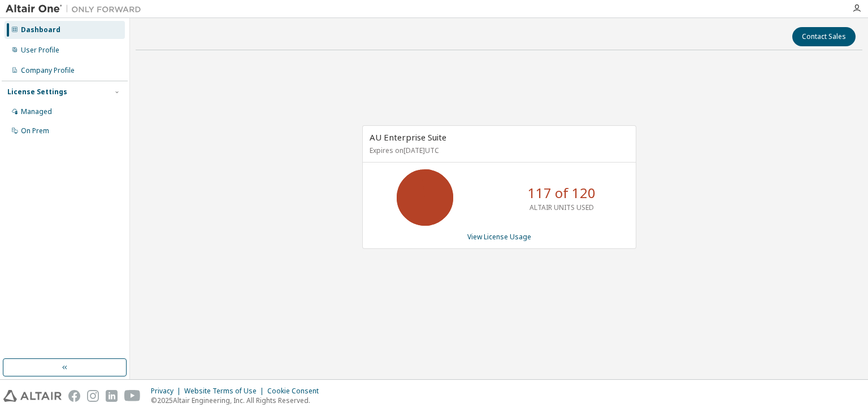 This screenshot has width=868, height=412. I want to click on div: Privacy, so click(167, 391).